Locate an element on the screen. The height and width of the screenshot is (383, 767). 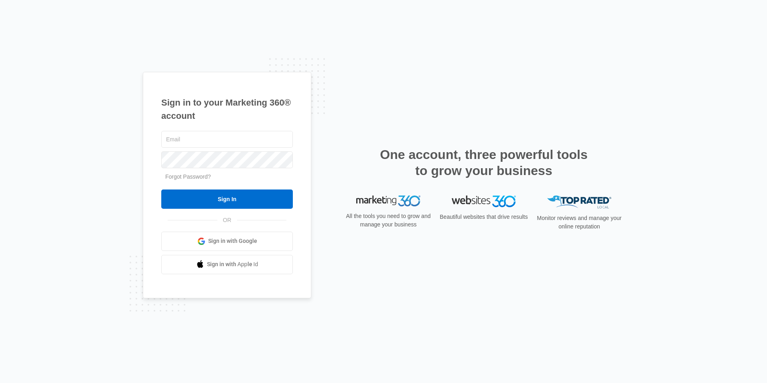
input: Sign In is located at coordinates (227, 199).